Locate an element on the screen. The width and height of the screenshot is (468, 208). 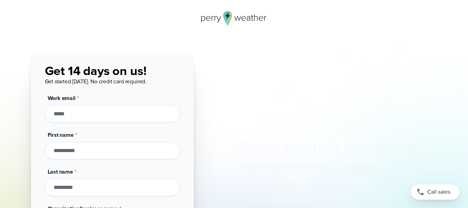
span: First name is located at coordinates (61, 135).